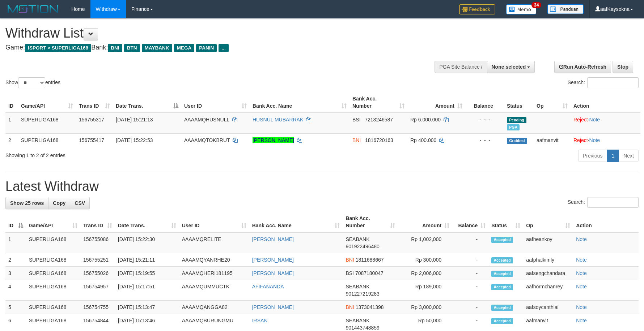 This screenshot has width=644, height=331. What do you see at coordinates (379, 140) in the screenshot?
I see `span: Copy 1816720163 to clipboard` at bounding box center [379, 140].